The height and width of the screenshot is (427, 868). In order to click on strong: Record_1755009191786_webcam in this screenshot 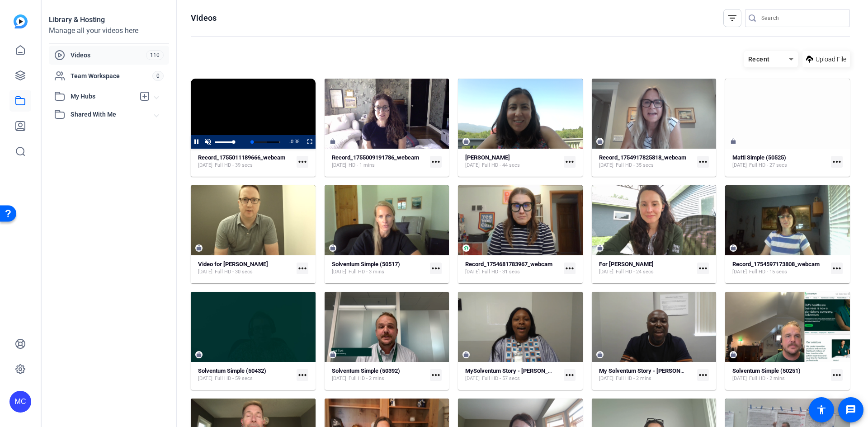, I will do `click(376, 157)`.